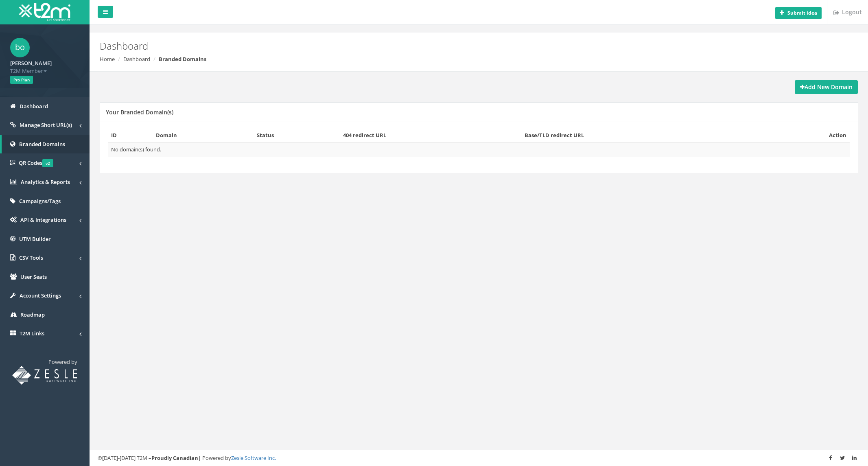 The width and height of the screenshot is (868, 466). What do you see at coordinates (22, 80) in the screenshot?
I see `span: Pro Plan` at bounding box center [22, 80].